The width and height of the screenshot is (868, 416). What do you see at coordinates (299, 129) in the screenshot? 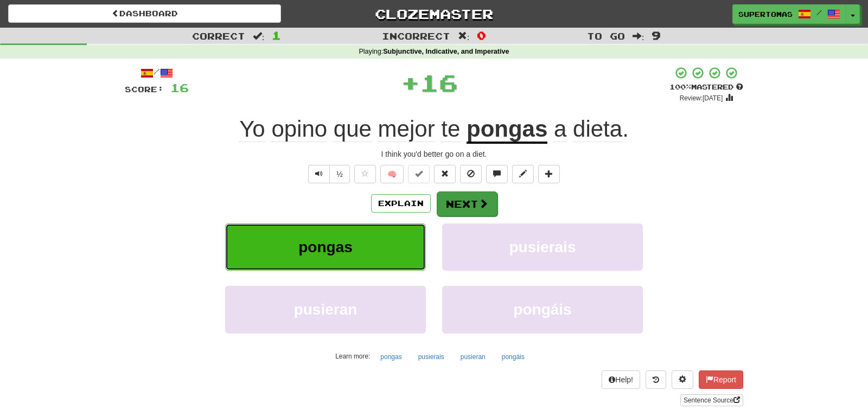
I see `span: opino` at bounding box center [299, 129].